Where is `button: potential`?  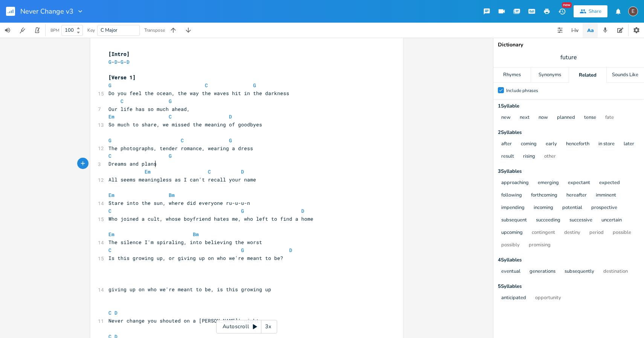
button: potential is located at coordinates (572, 208).